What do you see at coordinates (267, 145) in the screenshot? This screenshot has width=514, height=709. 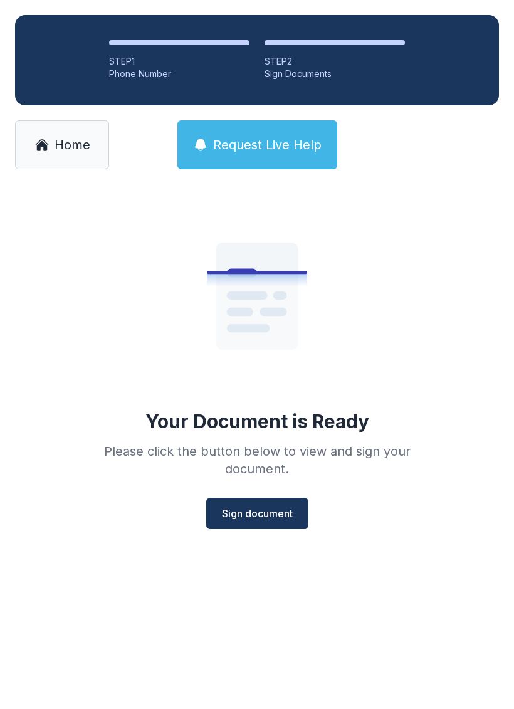 I see `span: Request Live Help` at bounding box center [267, 145].